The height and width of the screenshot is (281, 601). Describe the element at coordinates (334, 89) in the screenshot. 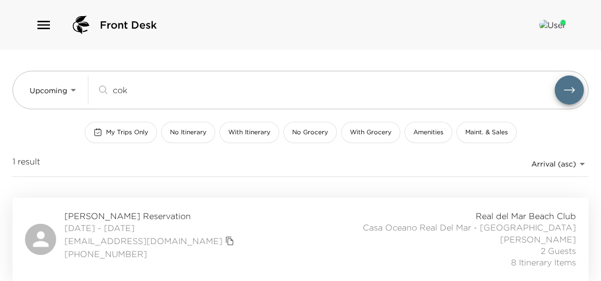

I see `input: Search by traveler, residence, or concierge` at that location.